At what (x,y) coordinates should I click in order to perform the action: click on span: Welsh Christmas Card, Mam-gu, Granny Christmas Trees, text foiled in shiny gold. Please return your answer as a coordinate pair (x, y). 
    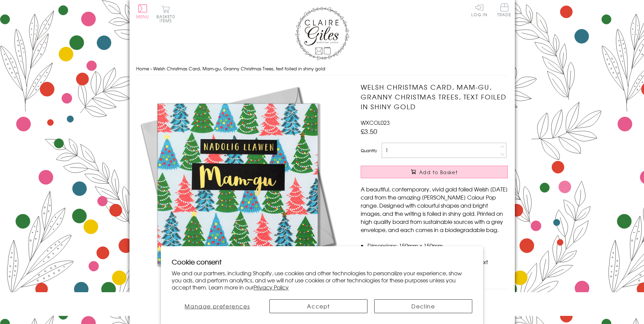
    Looking at the image, I should click on (239, 68).